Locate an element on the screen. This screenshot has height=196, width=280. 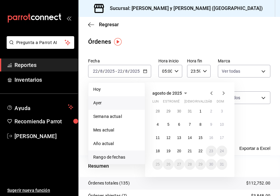
abbr: 11 de agosto de 2025 is located at coordinates (158, 138).